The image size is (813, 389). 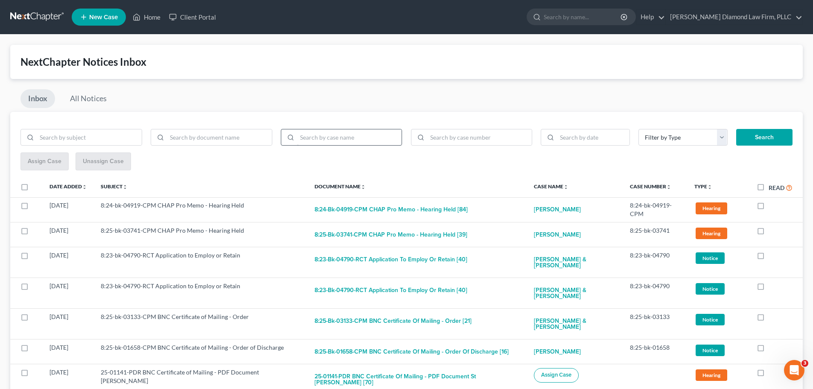 What do you see at coordinates (192, 17) in the screenshot?
I see `a: Client Portal` at bounding box center [192, 17].